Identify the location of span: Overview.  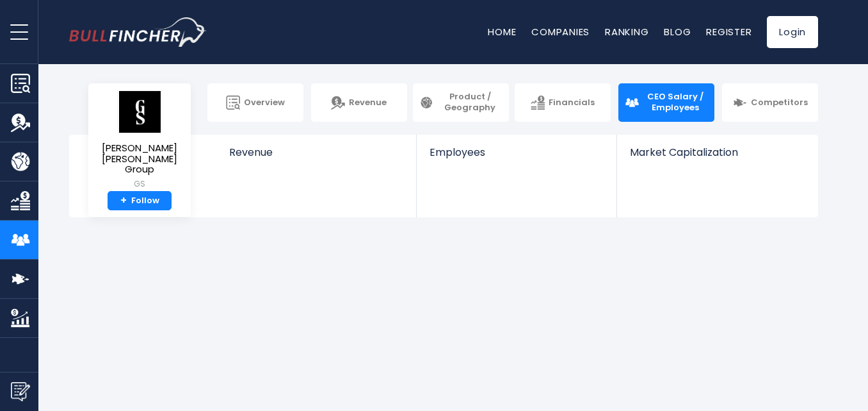
(265, 102).